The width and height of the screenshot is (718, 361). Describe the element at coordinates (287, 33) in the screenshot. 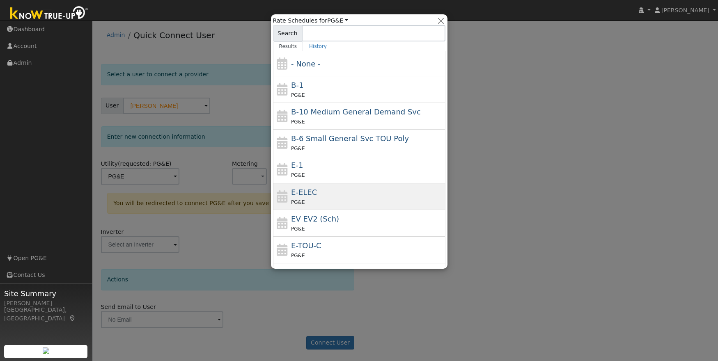

I see `span: Search` at that location.